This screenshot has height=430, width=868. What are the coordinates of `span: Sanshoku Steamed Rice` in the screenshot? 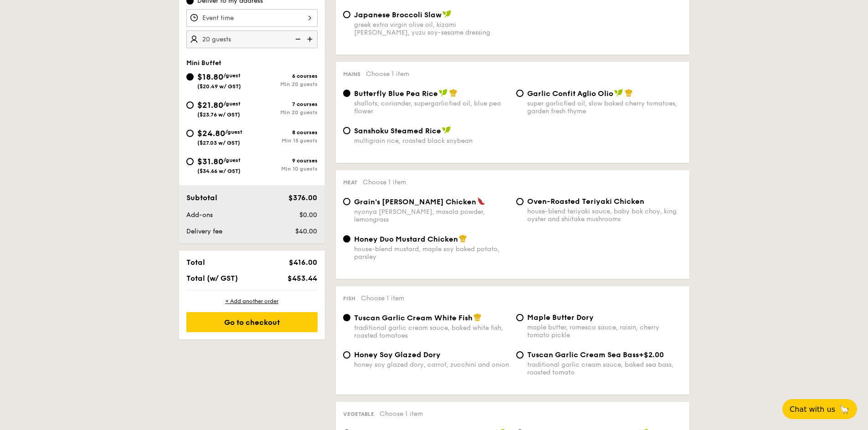 It's located at (397, 130).